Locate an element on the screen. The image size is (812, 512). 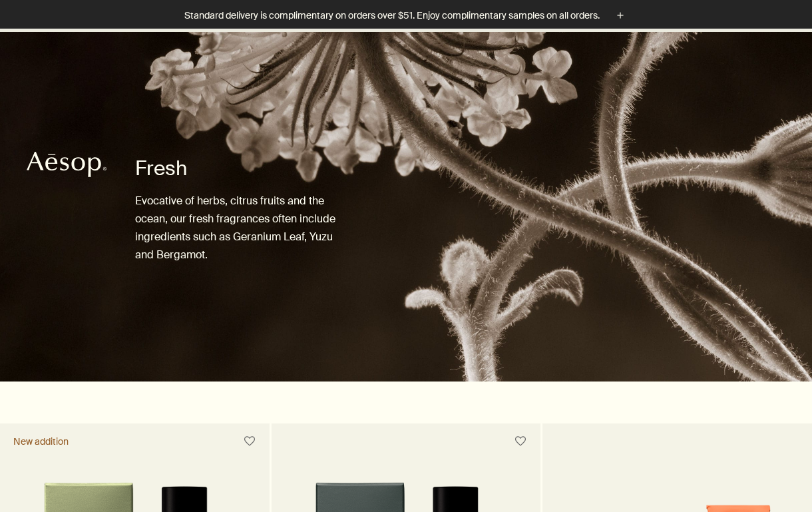
svg: Aesop is located at coordinates (67, 164).